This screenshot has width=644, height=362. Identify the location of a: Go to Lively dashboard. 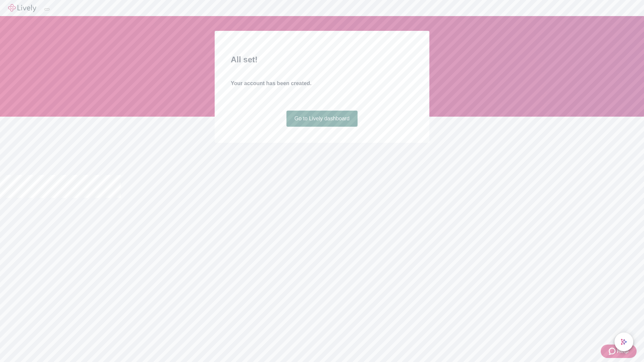
(322, 119).